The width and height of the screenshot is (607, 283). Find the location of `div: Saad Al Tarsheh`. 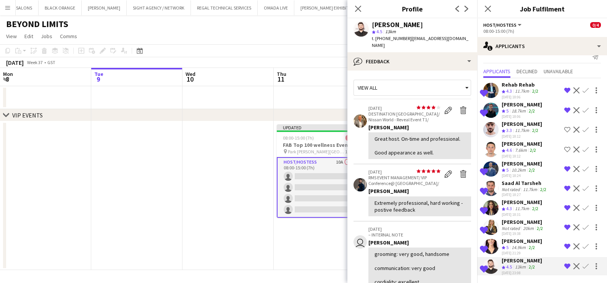

div: Saad Al Tarsheh is located at coordinates (524, 183).